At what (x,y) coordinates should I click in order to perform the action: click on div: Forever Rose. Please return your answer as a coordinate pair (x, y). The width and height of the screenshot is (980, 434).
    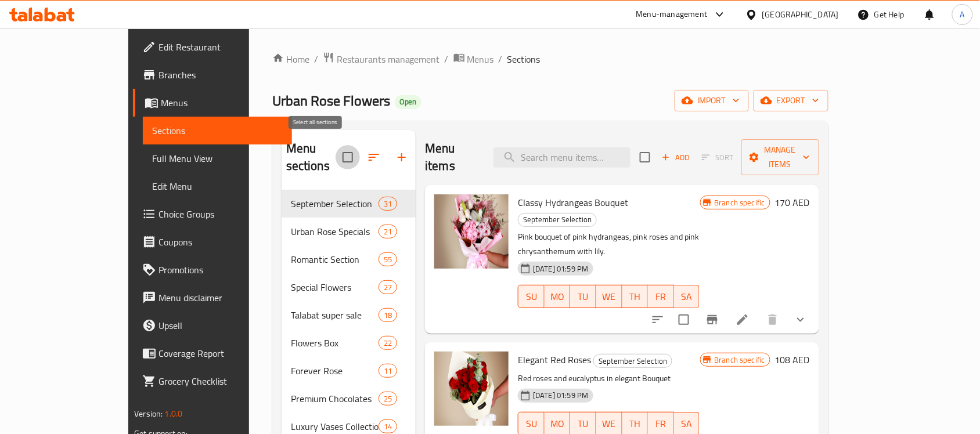
    Looking at the image, I should click on (334, 371).